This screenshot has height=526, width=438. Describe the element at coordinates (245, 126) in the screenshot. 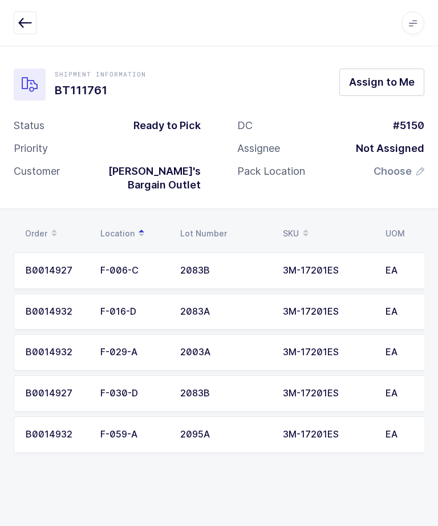

I see `div: DC` at that location.